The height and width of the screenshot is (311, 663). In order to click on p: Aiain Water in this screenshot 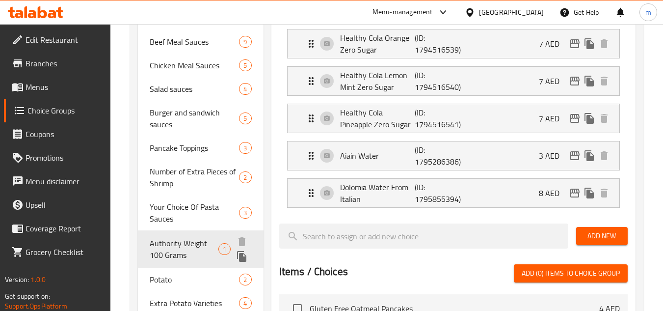, I will do `click(377, 156)`.